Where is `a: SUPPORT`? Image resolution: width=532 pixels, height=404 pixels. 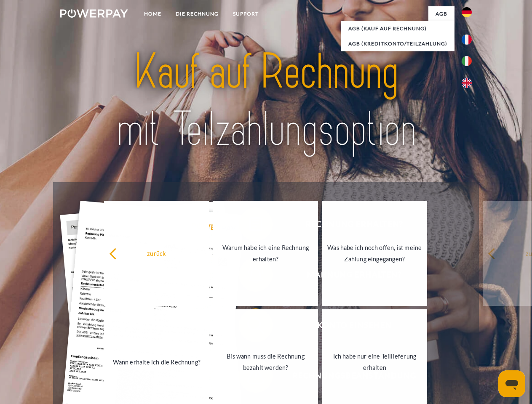 a: SUPPORT is located at coordinates (245, 14).